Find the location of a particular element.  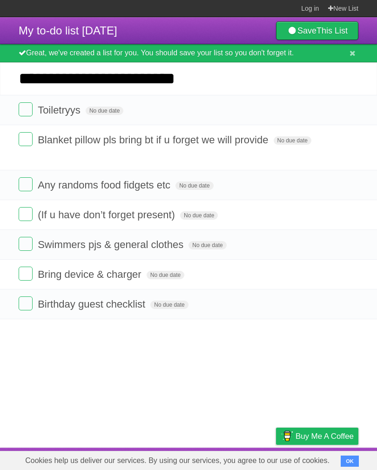

span: Toiletryys is located at coordinates (60, 110).